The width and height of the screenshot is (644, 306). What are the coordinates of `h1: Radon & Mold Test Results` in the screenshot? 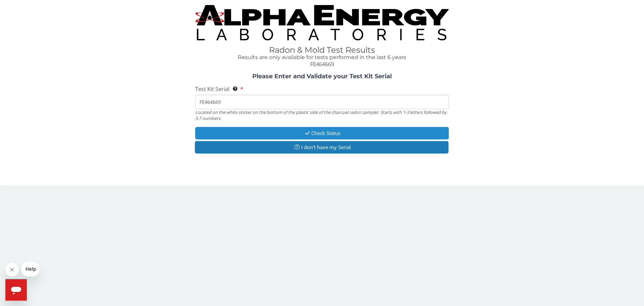 It's located at (322, 50).